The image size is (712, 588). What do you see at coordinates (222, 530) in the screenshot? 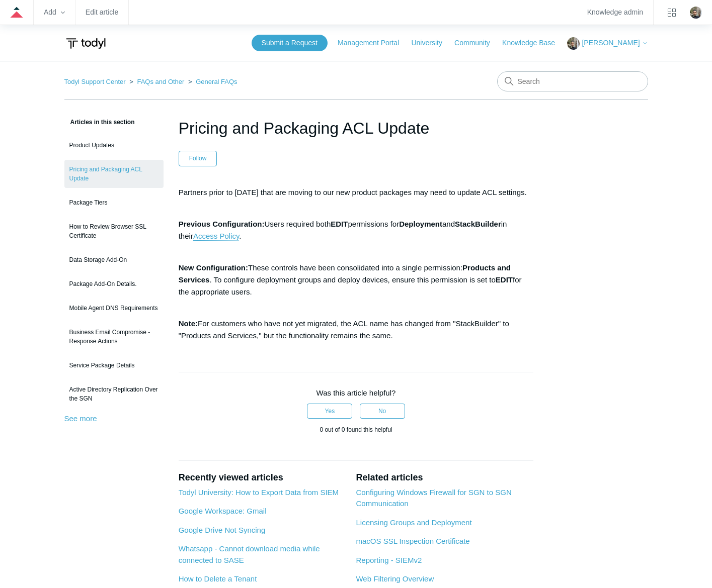
I see `a: Google Drive Not Syncing` at bounding box center [222, 530].